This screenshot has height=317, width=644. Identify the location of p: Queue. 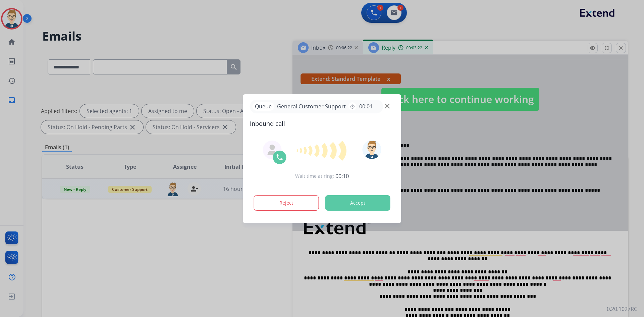
(263, 106).